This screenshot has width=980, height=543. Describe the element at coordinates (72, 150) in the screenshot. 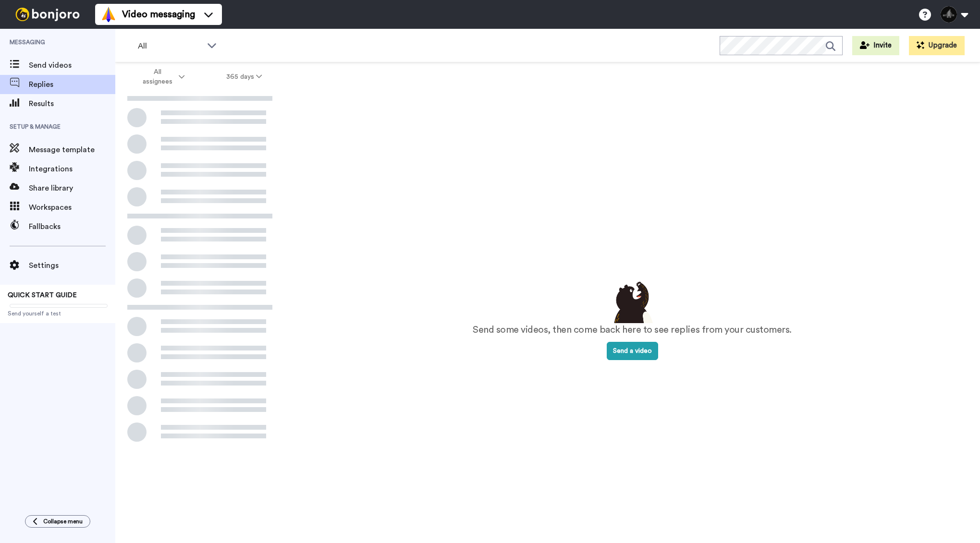

I see `span: Message template` at that location.